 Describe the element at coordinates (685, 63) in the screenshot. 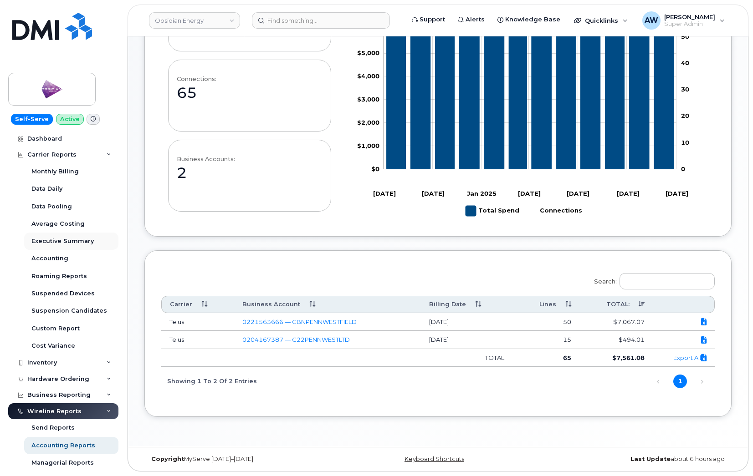

I see `tspan: 40` at that location.